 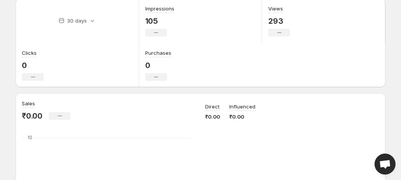 I want to click on p: Direct, so click(x=212, y=107).